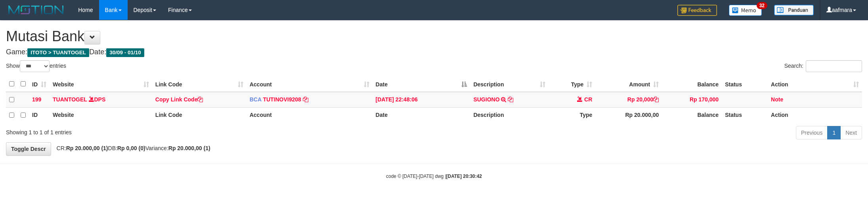 This screenshot has width=868, height=208. What do you see at coordinates (310, 115) in the screenshot?
I see `th: Account` at bounding box center [310, 115].